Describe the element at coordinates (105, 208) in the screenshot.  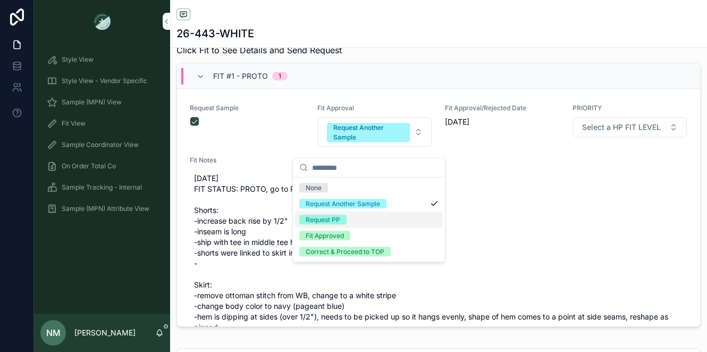
I see `span: Sample (MPN) Attribute View` at that location.